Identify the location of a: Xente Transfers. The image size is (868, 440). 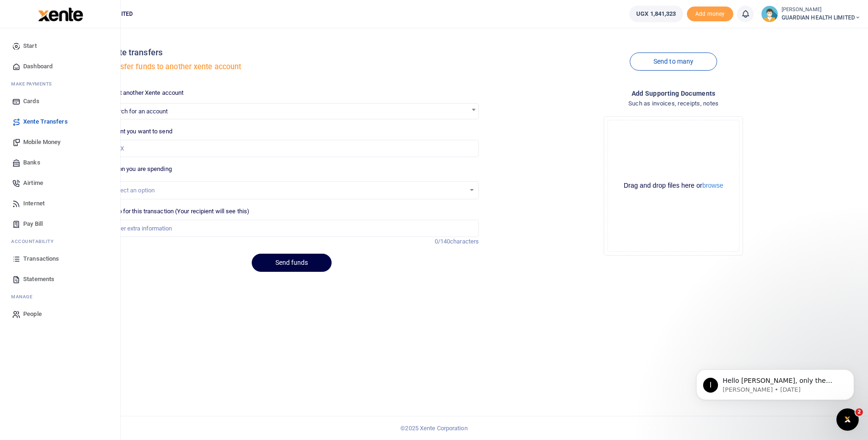
(60, 122).